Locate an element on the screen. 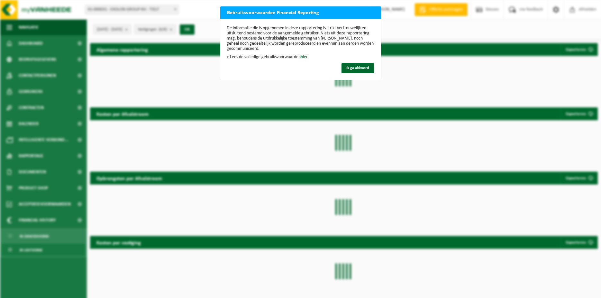  a: hier is located at coordinates (304, 57).